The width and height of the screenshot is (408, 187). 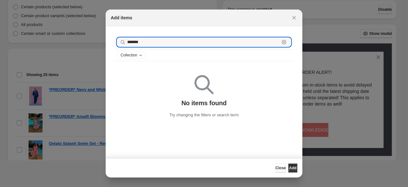 What do you see at coordinates (121, 18) in the screenshot?
I see `h2: Add items` at bounding box center [121, 18].